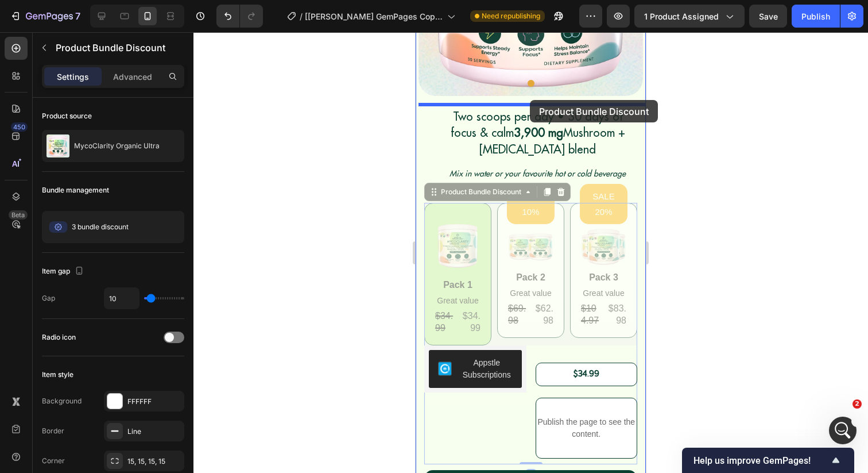 The width and height of the screenshot is (868, 473). What do you see at coordinates (816, 16) in the screenshot?
I see `button: Publish` at bounding box center [816, 16].